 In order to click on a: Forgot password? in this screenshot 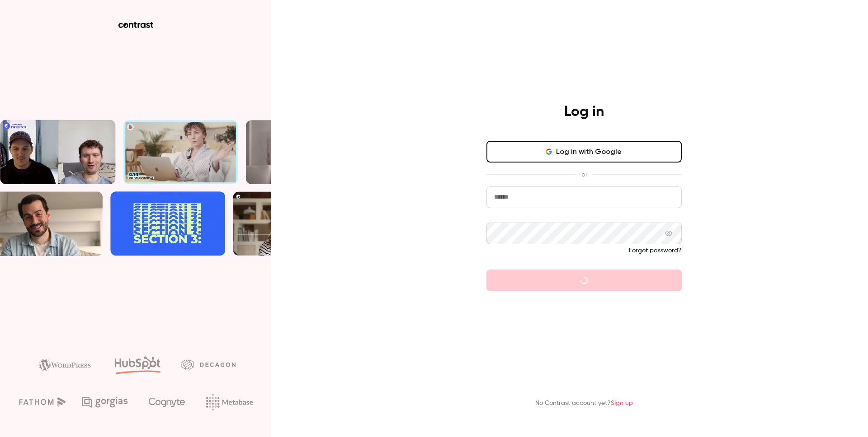, I will do `click(655, 251)`.